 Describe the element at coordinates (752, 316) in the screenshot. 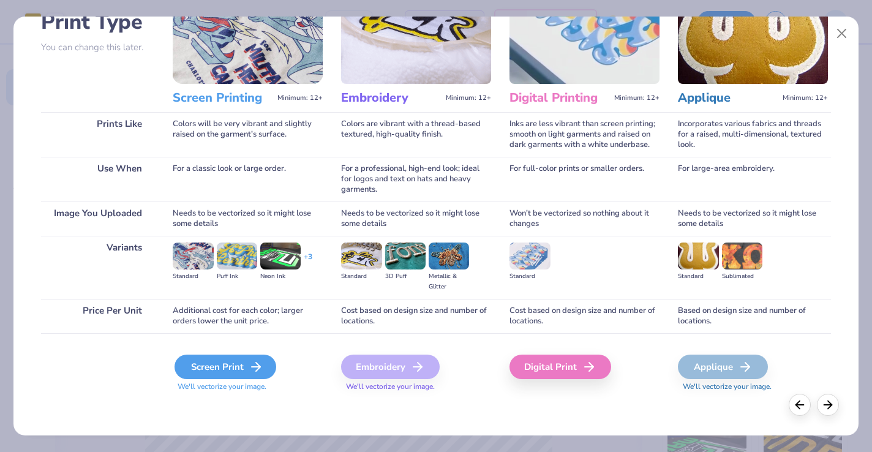

I see `div: Based on design size and number of locations.` at that location.